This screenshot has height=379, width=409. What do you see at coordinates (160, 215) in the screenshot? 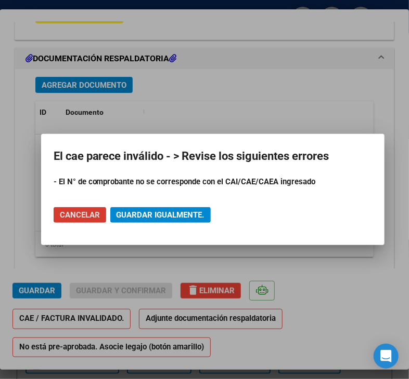
I see `button: Guardar igualmente.` at bounding box center [160, 215].